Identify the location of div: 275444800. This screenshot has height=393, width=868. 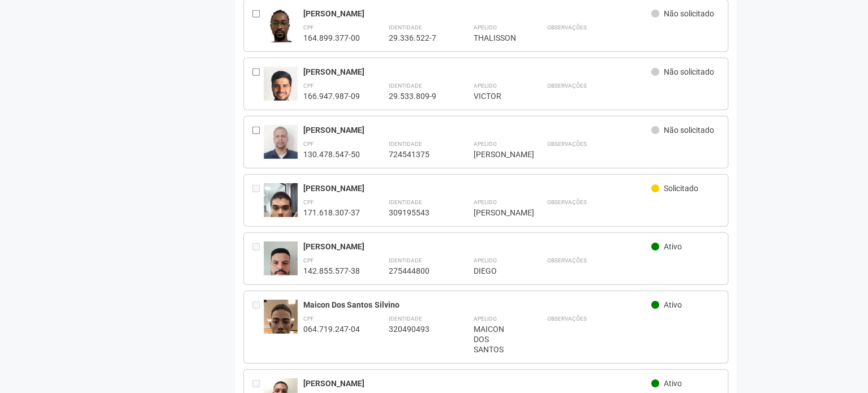
(416, 271).